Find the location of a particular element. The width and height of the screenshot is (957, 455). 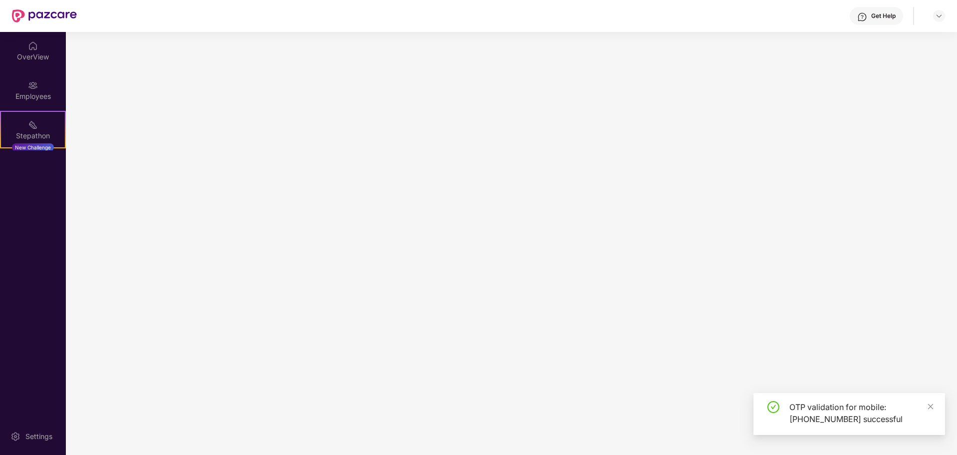

img: svg+xml;base64,PHN2ZyBpZD0iSG9tZSIgeG1sbnM9Imh0dHA6Ly93d3cudzMub3JnLzIwMDAvc3ZnIiB3aWR0aD0iMjAiIG... is located at coordinates (33, 46).